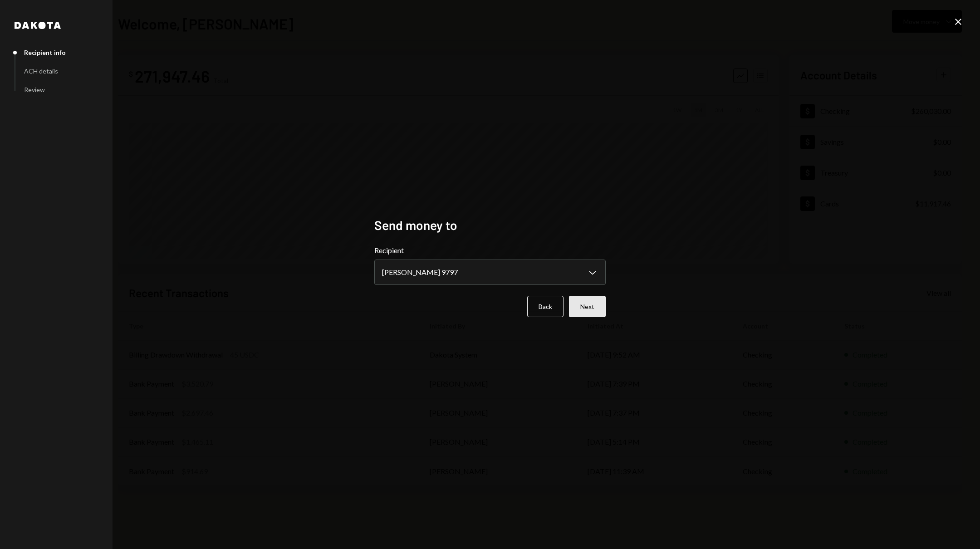 The height and width of the screenshot is (549, 980). What do you see at coordinates (587, 307) in the screenshot?
I see `button: Next` at bounding box center [587, 307].